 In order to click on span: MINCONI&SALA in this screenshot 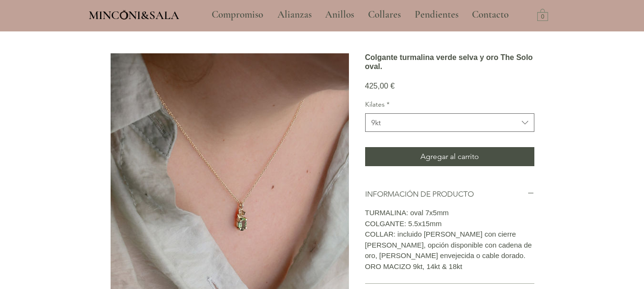, I will do `click(134, 15)`.